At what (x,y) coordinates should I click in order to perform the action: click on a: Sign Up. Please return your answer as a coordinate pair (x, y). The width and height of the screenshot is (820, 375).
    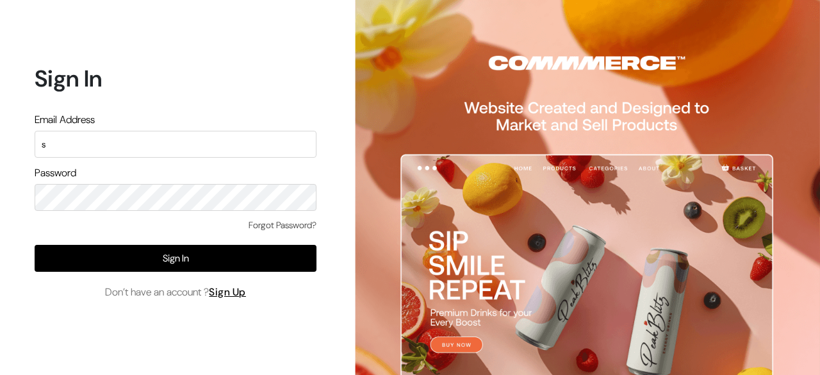
    Looking at the image, I should click on (228, 292).